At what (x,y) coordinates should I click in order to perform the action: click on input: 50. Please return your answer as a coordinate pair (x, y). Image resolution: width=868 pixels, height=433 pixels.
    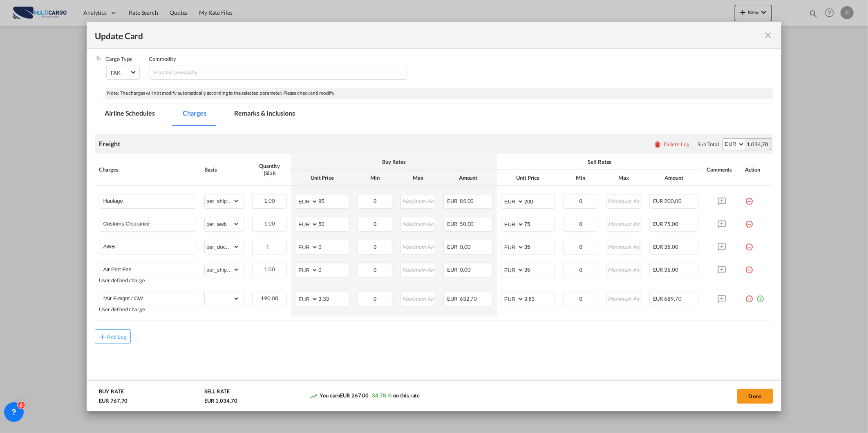
    Looking at the image, I should click on (333, 224).